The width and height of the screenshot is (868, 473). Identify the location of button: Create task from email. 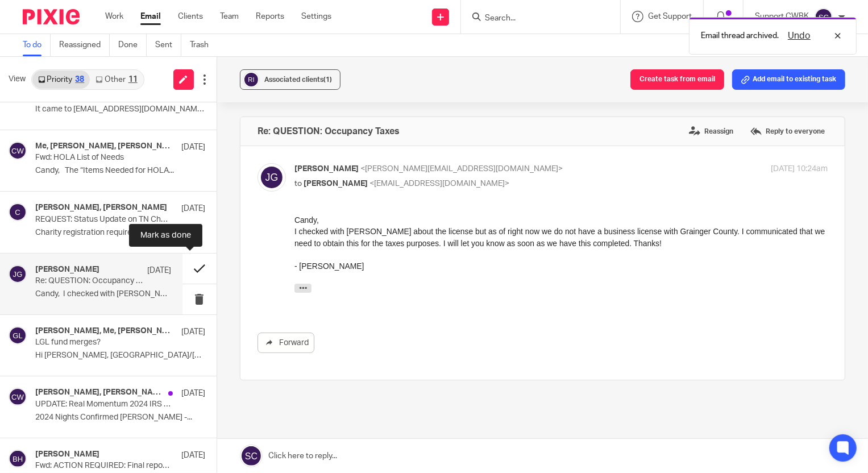
(677, 79).